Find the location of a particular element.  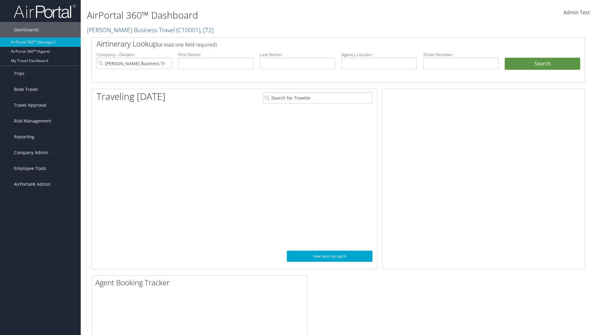

a: View SecurityLogic® is located at coordinates (329, 256).